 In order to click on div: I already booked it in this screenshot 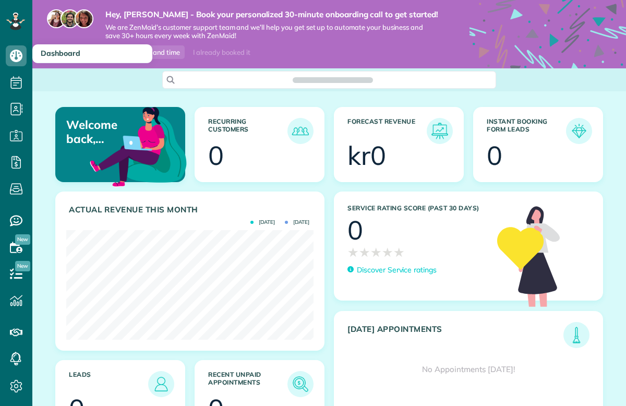, I will do `click(221, 52)`.